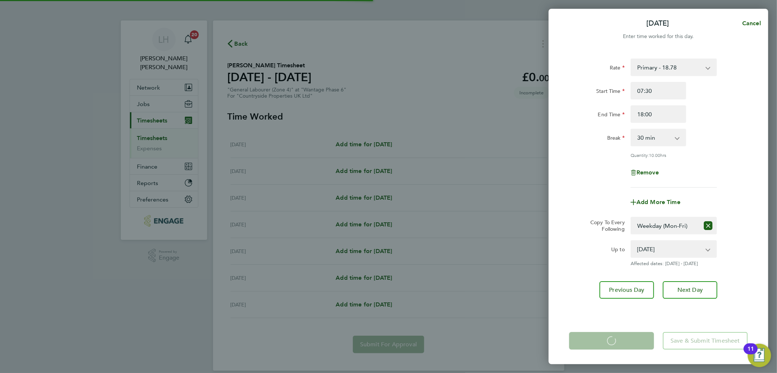 The width and height of the screenshot is (777, 373). Describe the element at coordinates (626, 290) in the screenshot. I see `button: Previous Day` at that location.